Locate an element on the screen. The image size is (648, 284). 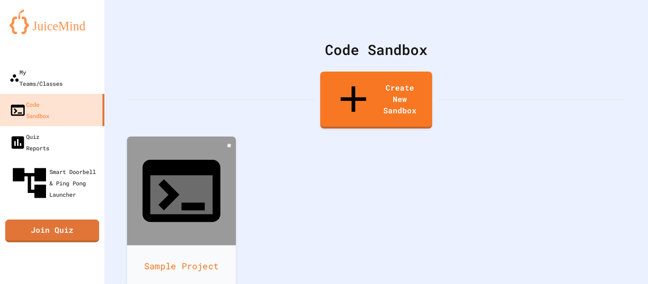
div: Smart Doorbell & Ping Pong Launcher is located at coordinates (55, 183).